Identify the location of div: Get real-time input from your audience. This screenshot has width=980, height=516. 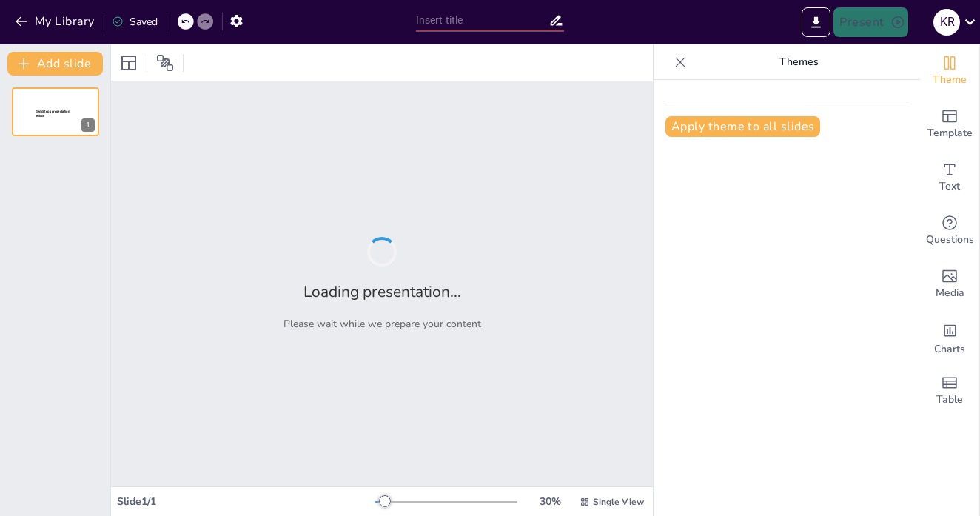
(949, 231).